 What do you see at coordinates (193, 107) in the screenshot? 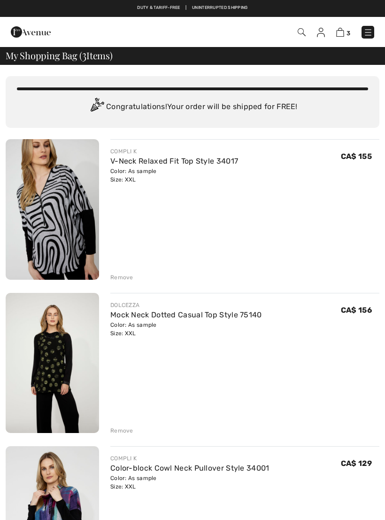
I see `div: Congratulations! Your order will be shipped for FREE!` at bounding box center [193, 107].